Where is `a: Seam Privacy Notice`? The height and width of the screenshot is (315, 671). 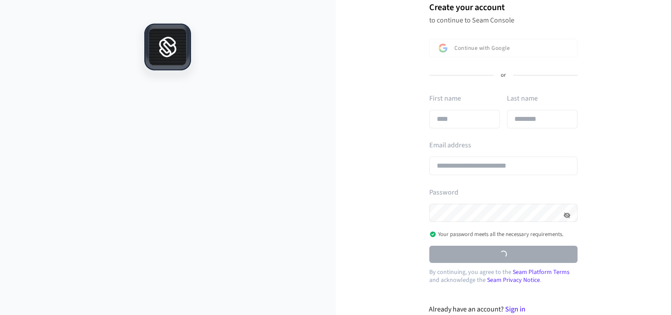
a: Seam Privacy Notice is located at coordinates (514, 280).